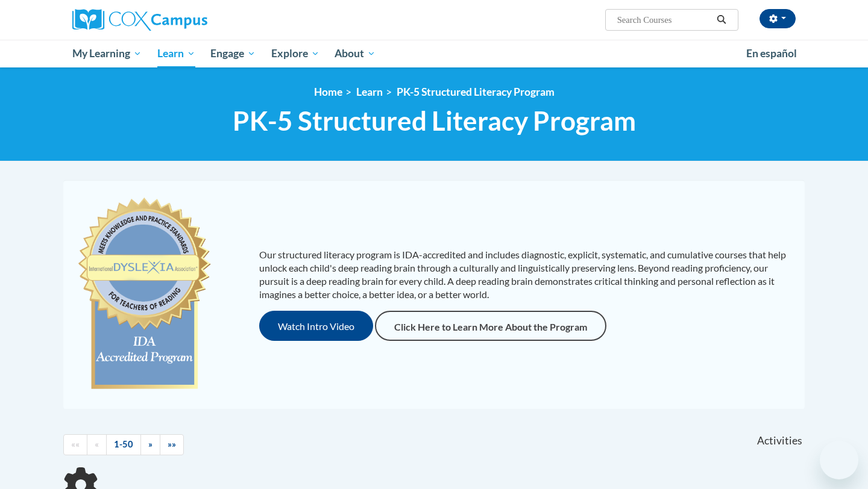  Describe the element at coordinates (150, 445) in the screenshot. I see `a: Next` at that location.